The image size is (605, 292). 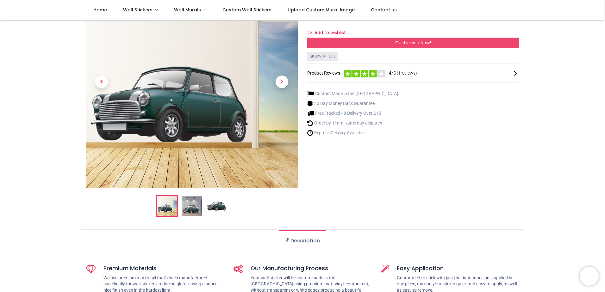 I want to click on span: Wall Stickers, so click(x=138, y=10).